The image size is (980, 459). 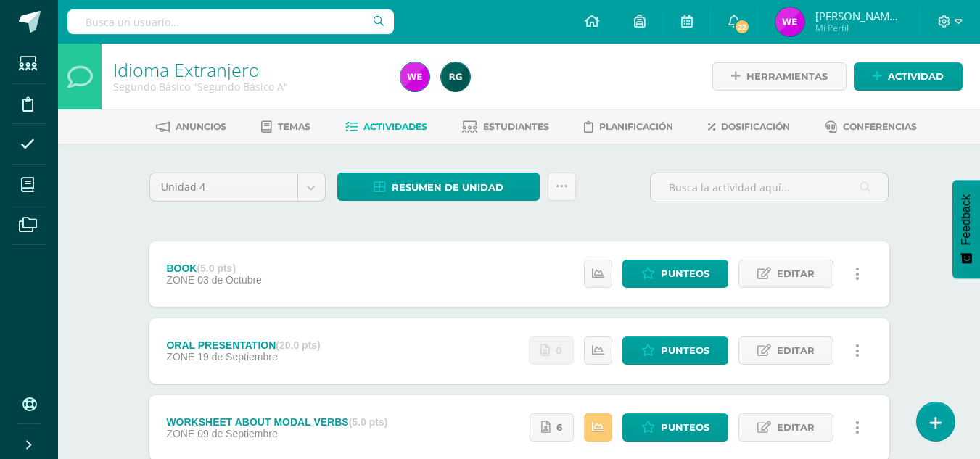 I want to click on div: WORKSHEET ABOUT MODAL VERBS, so click(x=276, y=422).